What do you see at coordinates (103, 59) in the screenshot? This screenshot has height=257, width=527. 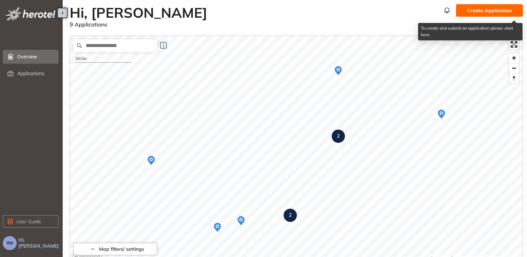 I see `div: 100 km` at bounding box center [103, 59].